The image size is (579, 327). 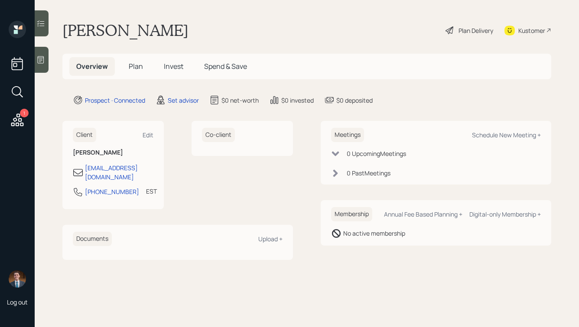 What do you see at coordinates (506, 135) in the screenshot?
I see `div: Schedule New Meeting +` at bounding box center [506, 135].